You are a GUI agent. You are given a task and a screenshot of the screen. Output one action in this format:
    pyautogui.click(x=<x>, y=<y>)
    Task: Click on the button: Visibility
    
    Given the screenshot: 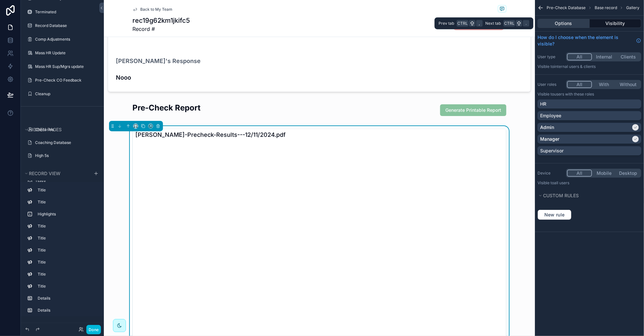 What is the action you would take?
    pyautogui.click(x=616, y=23)
    